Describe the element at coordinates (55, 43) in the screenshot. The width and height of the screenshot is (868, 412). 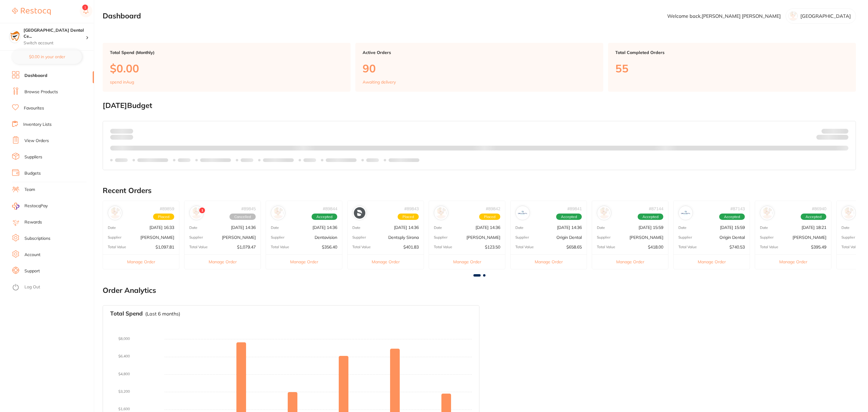
I see `p: Switch account` at that location.